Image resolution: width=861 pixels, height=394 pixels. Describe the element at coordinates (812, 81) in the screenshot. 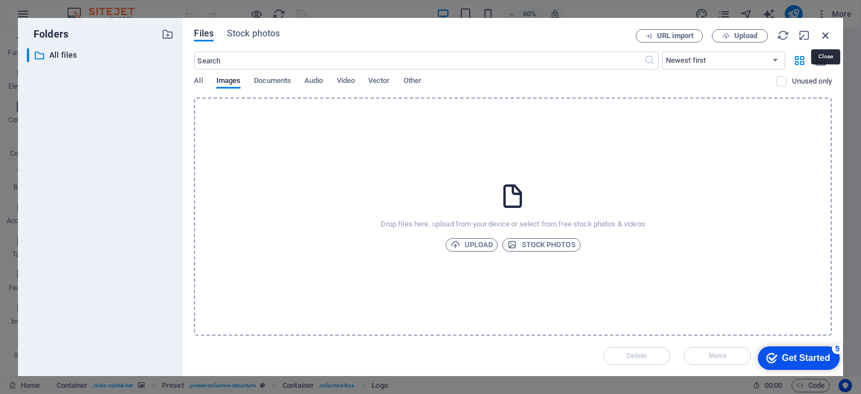

I see `p: Displays only files that are not in use on the website. Files added during this session can still...` at that location.